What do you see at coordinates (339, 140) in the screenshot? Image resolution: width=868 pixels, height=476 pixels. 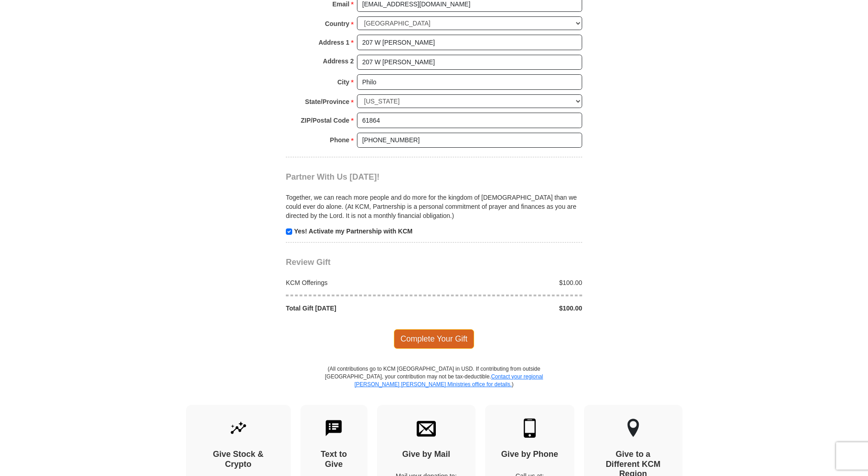 I see `strong: Phone` at bounding box center [339, 140].